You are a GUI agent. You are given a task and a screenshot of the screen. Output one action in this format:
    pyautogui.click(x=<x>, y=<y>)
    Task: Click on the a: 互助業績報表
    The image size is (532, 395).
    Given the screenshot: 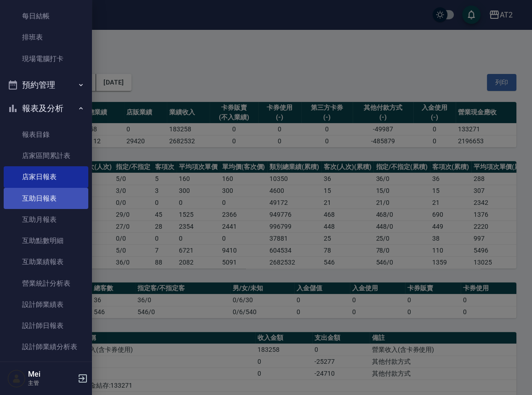 What is the action you would take?
    pyautogui.click(x=46, y=262)
    